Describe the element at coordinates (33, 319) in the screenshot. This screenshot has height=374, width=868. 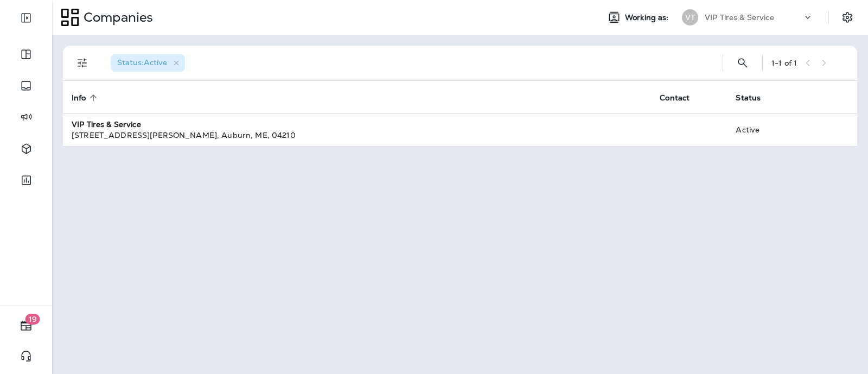
I see `span: 19` at that location.